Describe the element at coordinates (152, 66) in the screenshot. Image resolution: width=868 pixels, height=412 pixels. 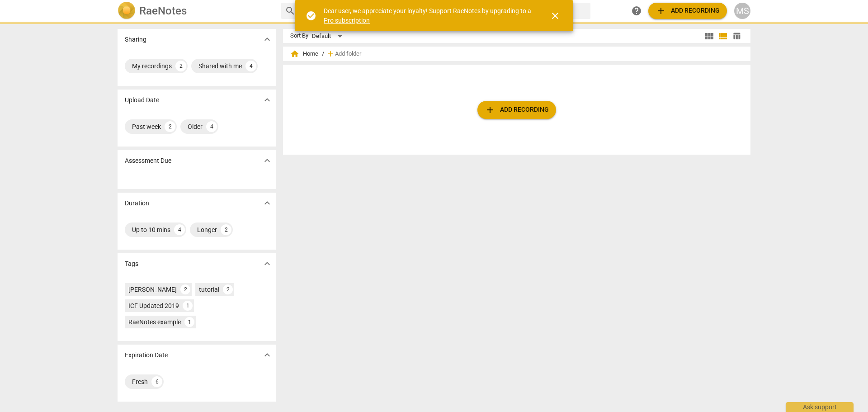
I see `div: My recordings` at that location.